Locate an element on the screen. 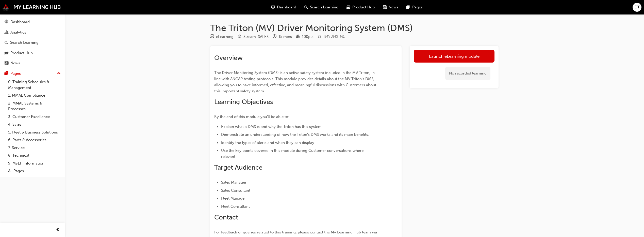 Image resolution: width=644 pixels, height=237 pixels. span: Sales Consultant is located at coordinates (236, 191).